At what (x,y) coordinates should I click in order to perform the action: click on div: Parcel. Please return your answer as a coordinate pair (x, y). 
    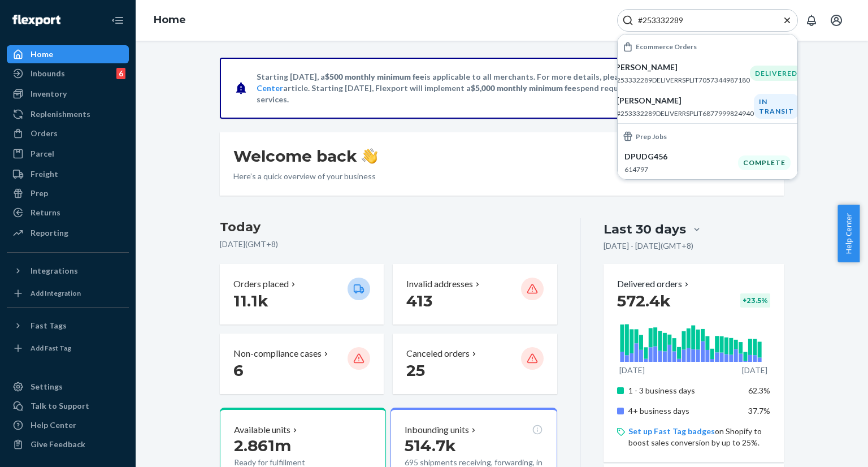
    Looking at the image, I should click on (42, 154).